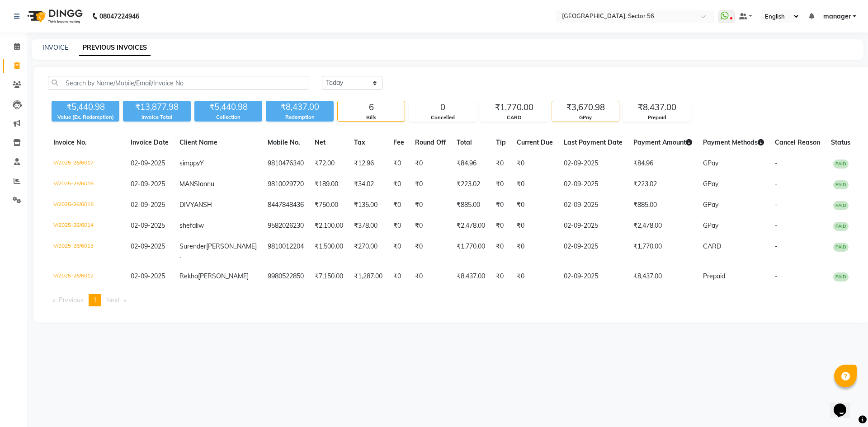  What do you see at coordinates (86, 184) in the screenshot?
I see `td: V/2025-26/6016` at bounding box center [86, 184].